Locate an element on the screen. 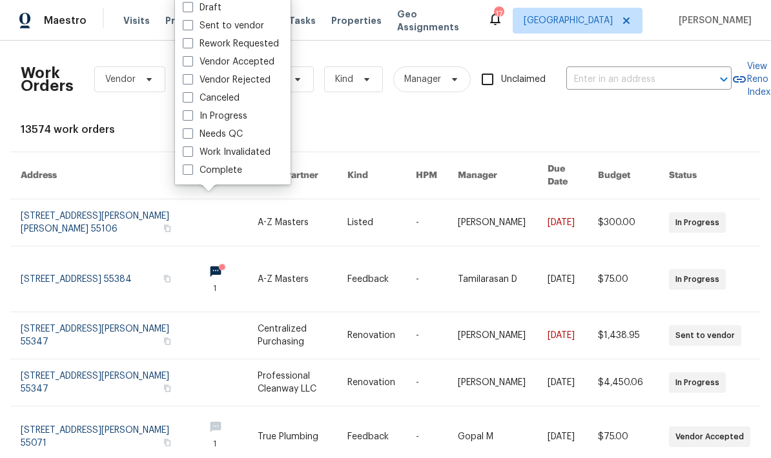 This screenshot has height=458, width=771. span: Manager is located at coordinates (422, 79).